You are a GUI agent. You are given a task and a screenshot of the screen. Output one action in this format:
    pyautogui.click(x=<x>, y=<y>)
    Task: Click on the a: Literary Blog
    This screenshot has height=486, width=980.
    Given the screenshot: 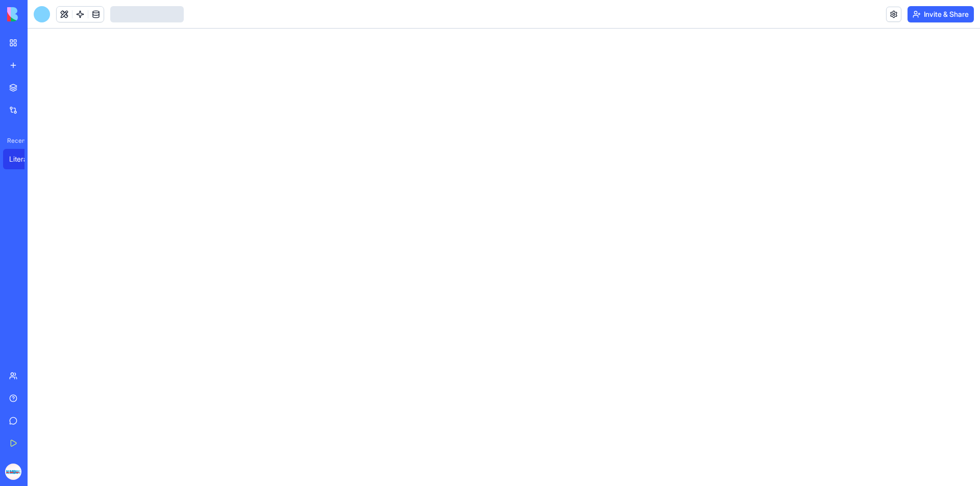 What is the action you would take?
    pyautogui.click(x=23, y=159)
    